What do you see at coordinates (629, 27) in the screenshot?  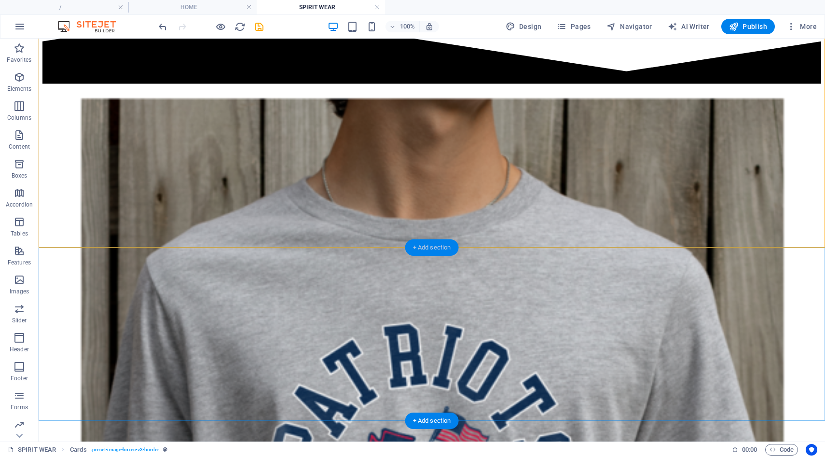 I see `span: Navigator` at bounding box center [629, 27].